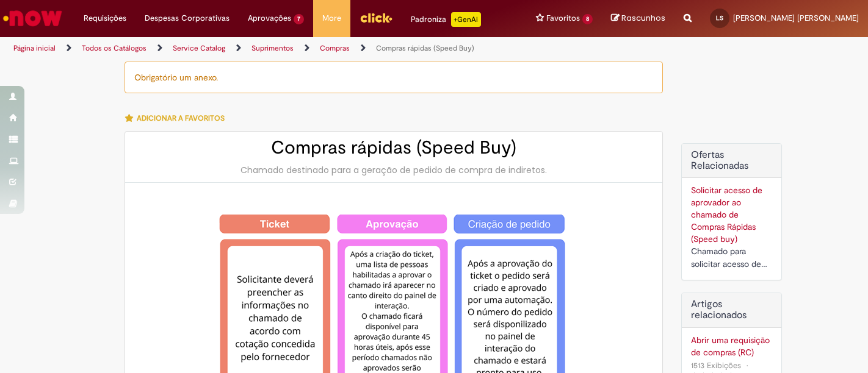 This screenshot has width=868, height=373. I want to click on span: Requisições, so click(105, 18).